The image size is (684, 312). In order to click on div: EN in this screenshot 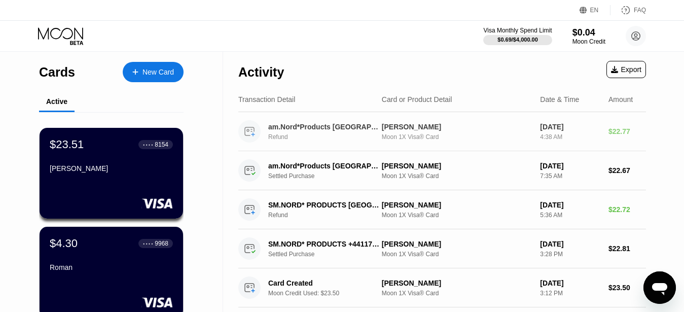, I will do `click(595, 10)`.